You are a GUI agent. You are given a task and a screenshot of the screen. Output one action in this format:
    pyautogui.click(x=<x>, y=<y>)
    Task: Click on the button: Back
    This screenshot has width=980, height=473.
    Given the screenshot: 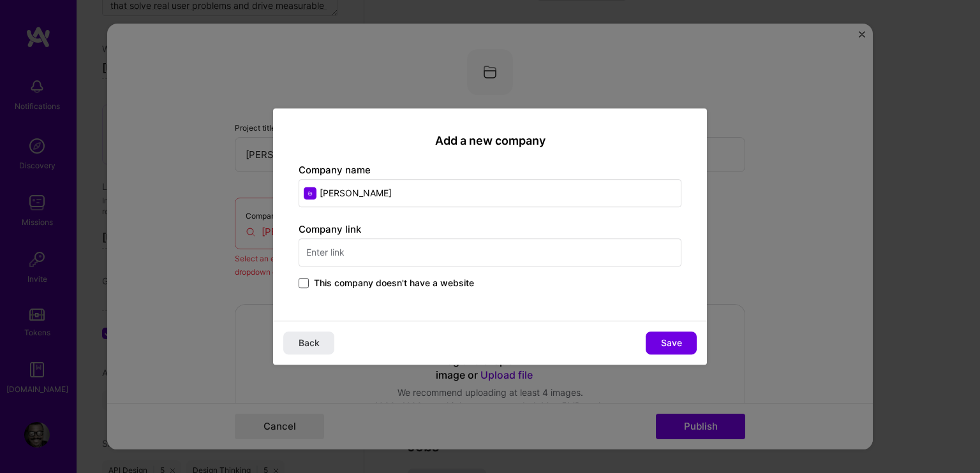 What is the action you would take?
    pyautogui.click(x=309, y=343)
    